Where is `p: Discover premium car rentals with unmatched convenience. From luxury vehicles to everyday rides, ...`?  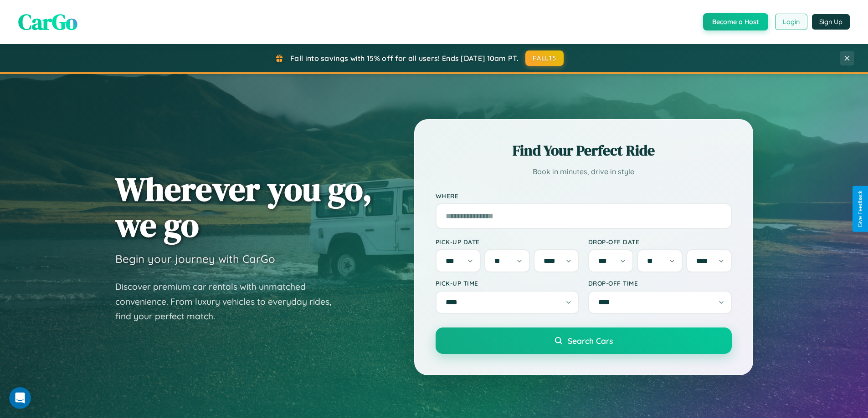 p: Discover premium car rentals with unmatched convenience. From luxury vehicles to everyday rides, ... is located at coordinates (229, 302).